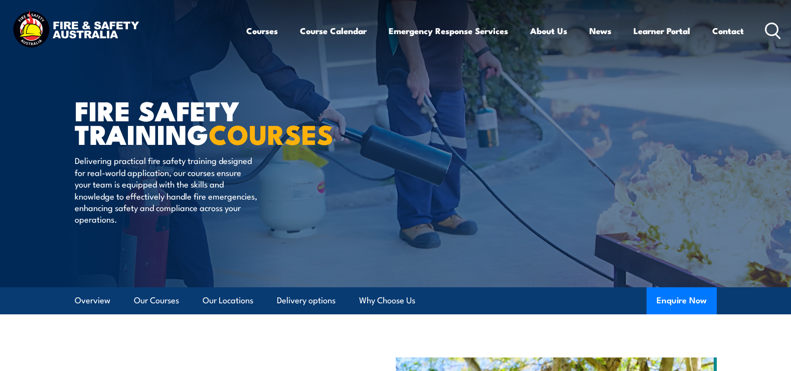  Describe the element at coordinates (333, 31) in the screenshot. I see `a: Course Calendar` at that location.